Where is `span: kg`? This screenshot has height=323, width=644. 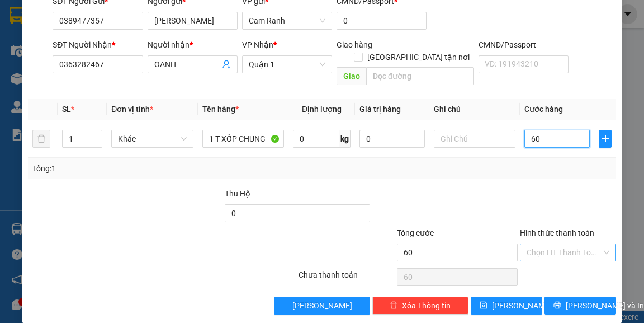
span: kg is located at coordinates (345, 138).